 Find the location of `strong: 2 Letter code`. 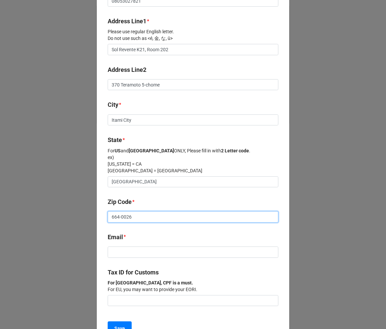

strong: 2 Letter code is located at coordinates (235, 151).